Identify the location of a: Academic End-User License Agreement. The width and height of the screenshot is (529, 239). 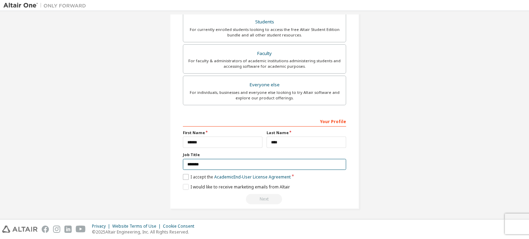
(252, 177).